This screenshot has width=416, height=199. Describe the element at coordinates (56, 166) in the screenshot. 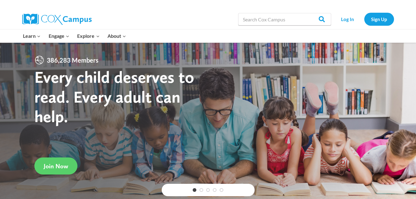

I see `a: Join Now` at that location.